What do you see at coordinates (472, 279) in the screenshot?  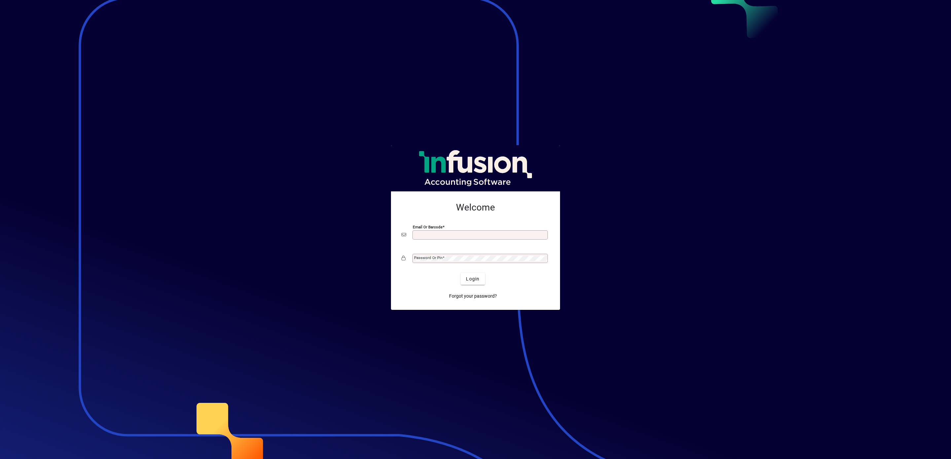 I see `button: Login` at bounding box center [472, 279].